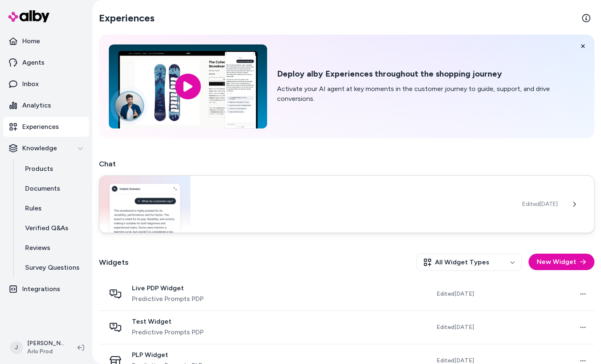  I want to click on span: Test Widget, so click(168, 322).